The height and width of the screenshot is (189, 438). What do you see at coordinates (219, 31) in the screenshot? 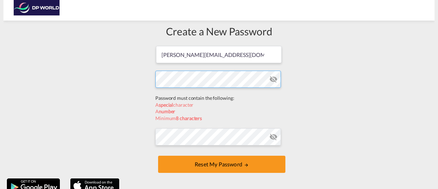
I see `div: Create a New Password` at bounding box center [219, 31].